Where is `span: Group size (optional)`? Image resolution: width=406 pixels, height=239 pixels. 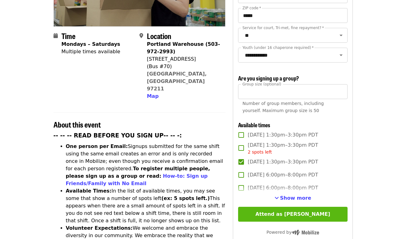 span: Group size (optional) is located at coordinates (262, 84).